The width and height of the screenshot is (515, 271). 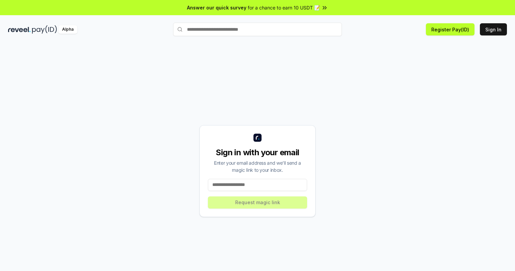 What do you see at coordinates (284, 7) in the screenshot?
I see `span: for a chance to earn 10 USDT 📝` at bounding box center [284, 7].